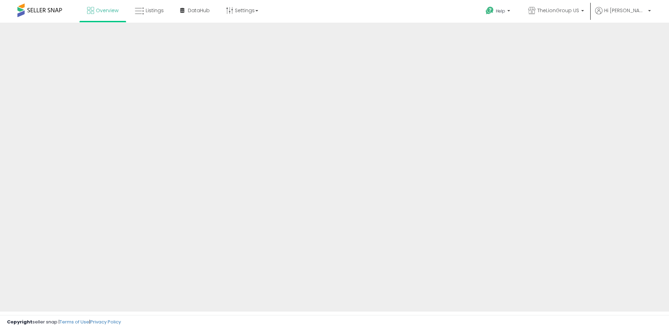  What do you see at coordinates (155, 10) in the screenshot?
I see `span: Listings` at bounding box center [155, 10].